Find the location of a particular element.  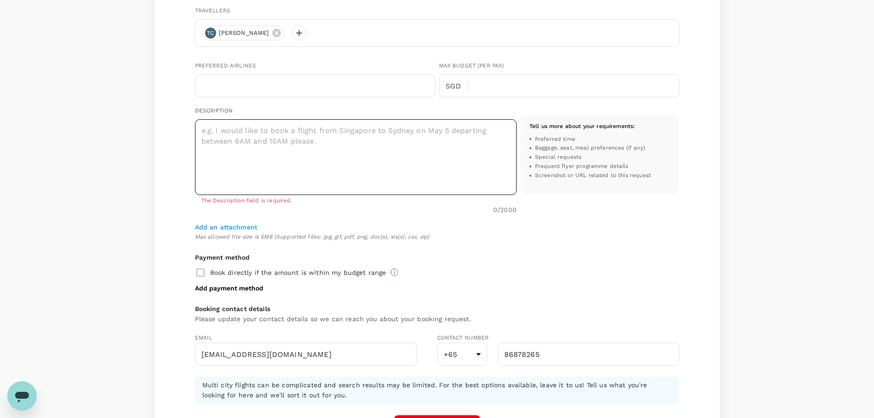

span: Special requests is located at coordinates (558, 157).